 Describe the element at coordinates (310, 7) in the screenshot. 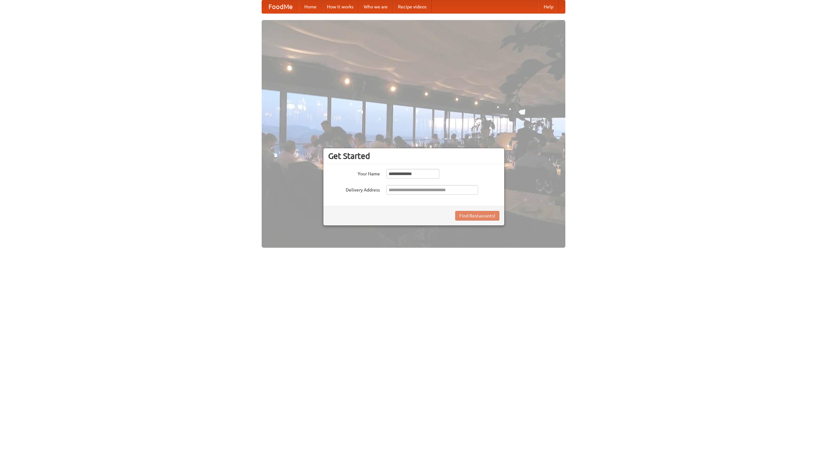

I see `a: Home` at that location.